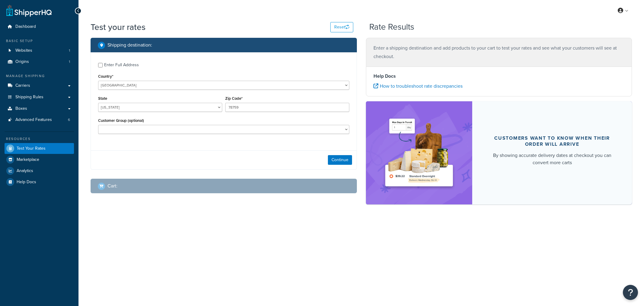 Image resolution: width=644 pixels, height=306 pixels. What do you see at coordinates (39, 85) in the screenshot?
I see `a: Carriers` at bounding box center [39, 85].